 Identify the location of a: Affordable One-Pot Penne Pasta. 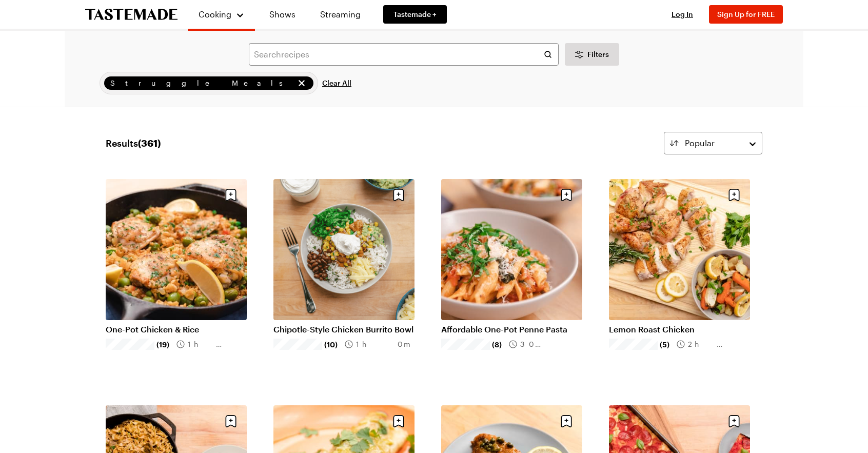
(511, 329).